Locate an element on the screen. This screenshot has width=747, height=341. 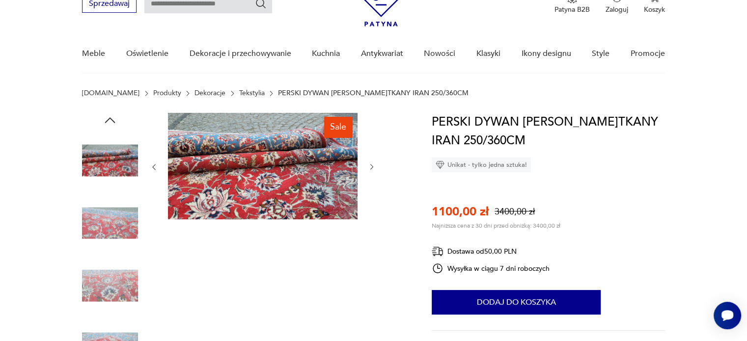
a: Antykwariat is located at coordinates (382, 54).